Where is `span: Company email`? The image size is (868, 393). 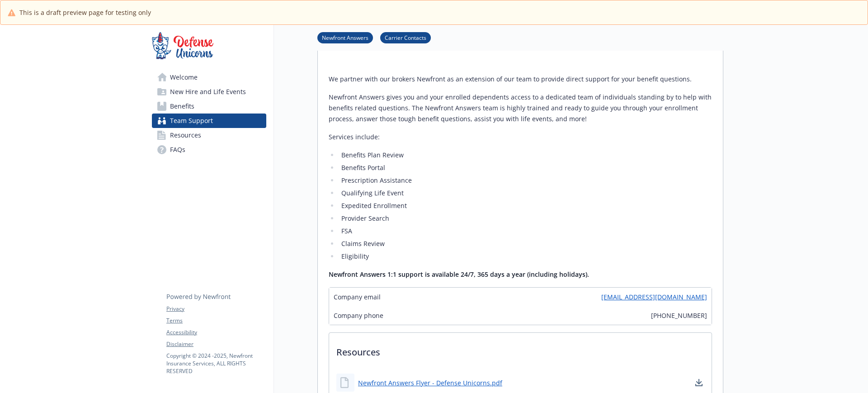
span: Company email is located at coordinates (357, 296).